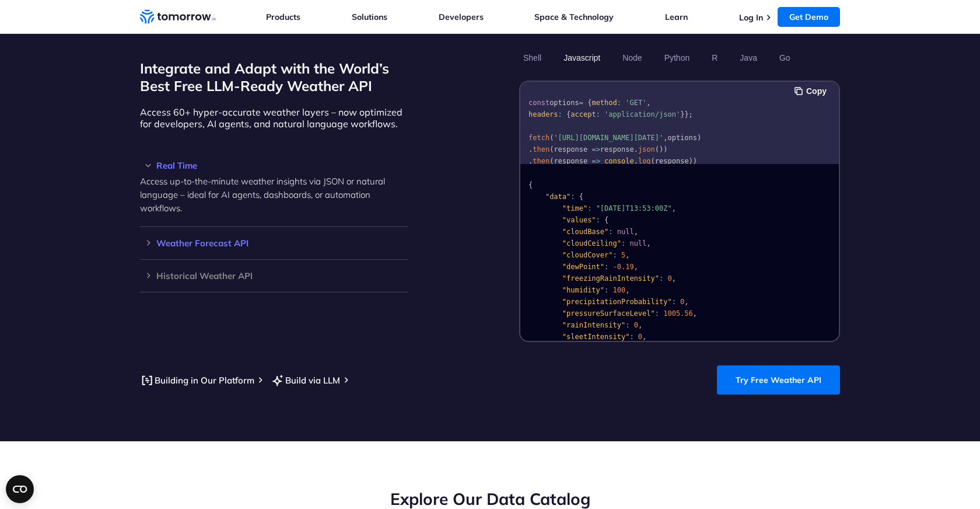 This screenshot has height=509, width=980. Describe the element at coordinates (581, 58) in the screenshot. I see `button: Javascript` at that location.